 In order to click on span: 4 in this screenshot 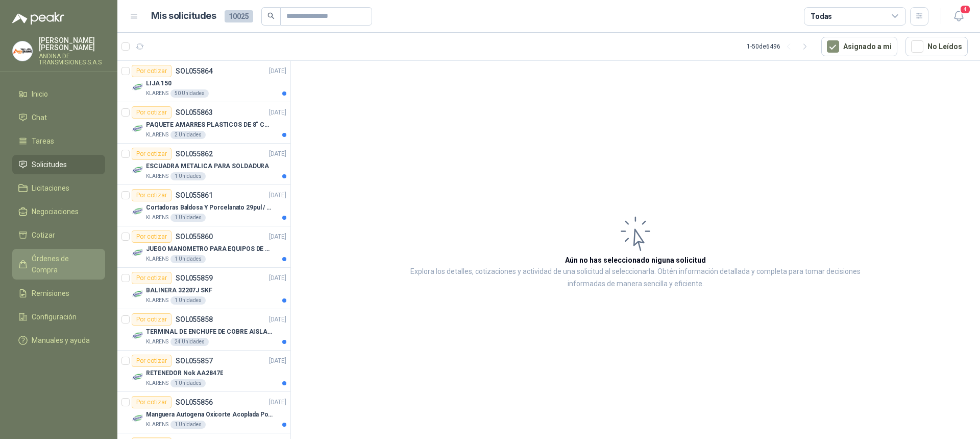, I will do `click(965, 9)`.